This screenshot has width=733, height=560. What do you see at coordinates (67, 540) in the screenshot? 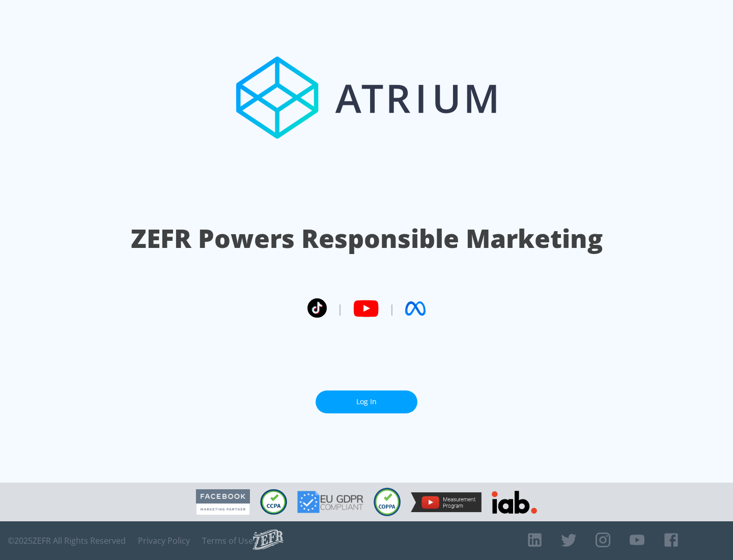
I see `span: © 2025 ZEFR All Rights Reserved` at bounding box center [67, 540].